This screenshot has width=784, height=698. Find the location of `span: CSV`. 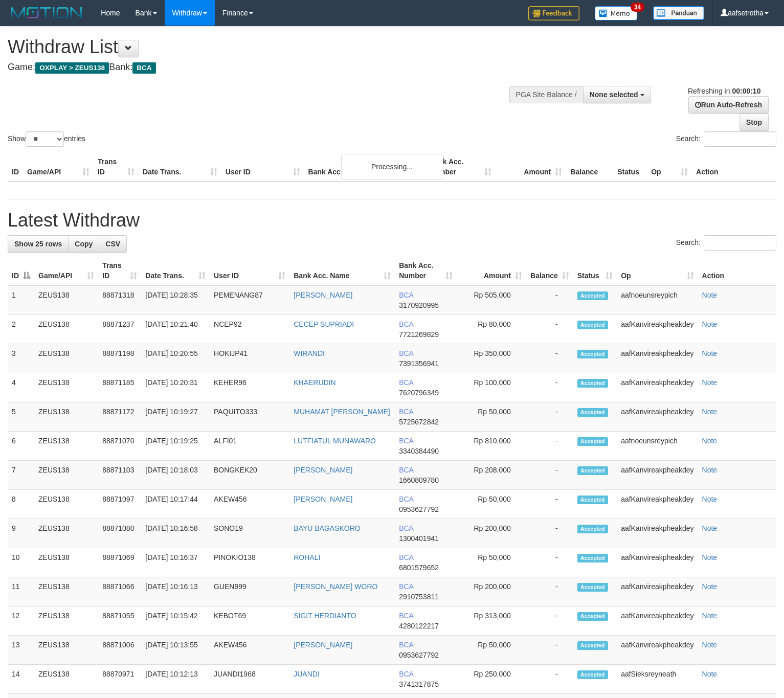

span: CSV is located at coordinates (112, 244).